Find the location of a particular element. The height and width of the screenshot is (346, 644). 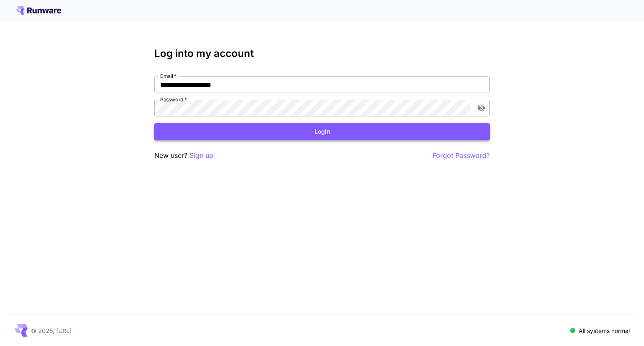

button: Forgot Password? is located at coordinates (461, 156).